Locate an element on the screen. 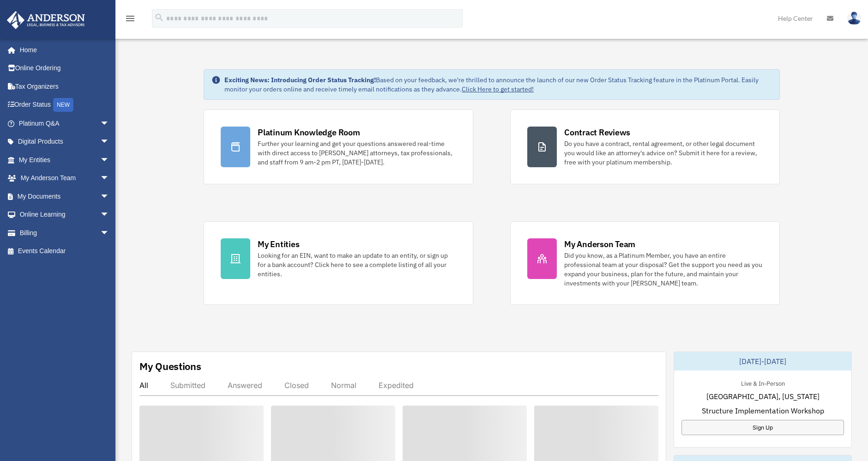  a: My Entities Looking for an EIN, want to make an update to an entity, or sign up for a bank accoun... is located at coordinates (338, 262).